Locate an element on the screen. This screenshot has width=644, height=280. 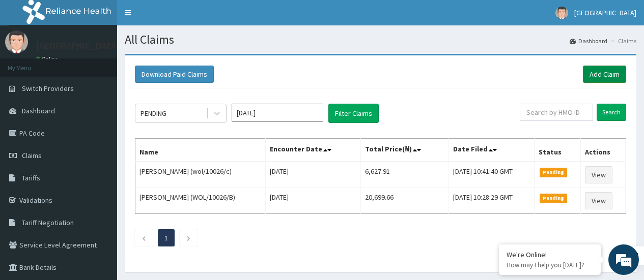
input: Search is located at coordinates (611, 112).